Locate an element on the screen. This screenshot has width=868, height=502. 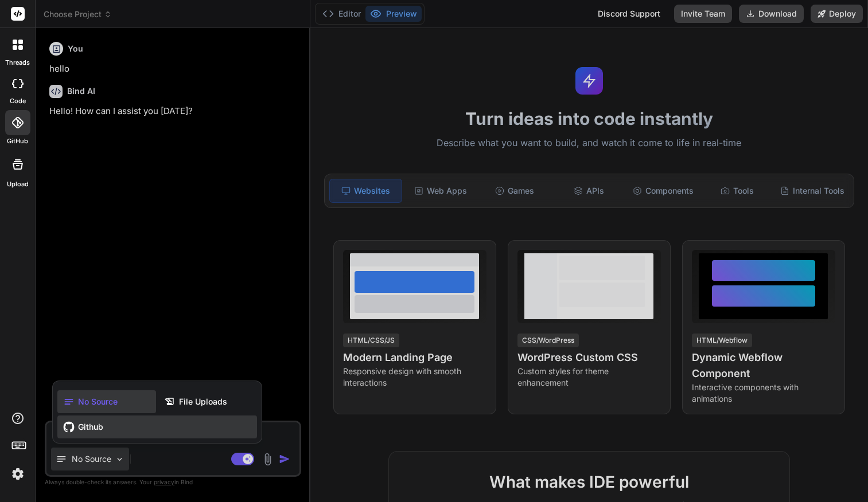
label: threads is located at coordinates (17, 62).